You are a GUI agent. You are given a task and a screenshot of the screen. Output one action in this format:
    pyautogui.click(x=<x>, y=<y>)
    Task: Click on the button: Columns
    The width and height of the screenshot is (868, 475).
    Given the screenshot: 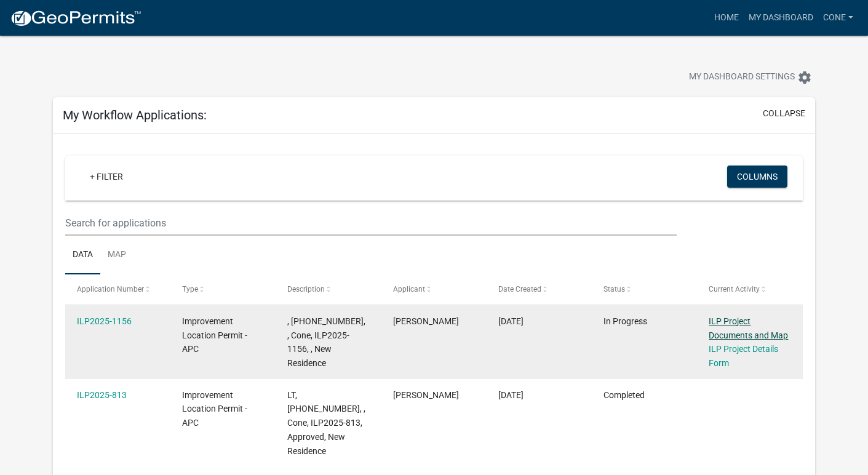 What is the action you would take?
    pyautogui.click(x=758, y=176)
    